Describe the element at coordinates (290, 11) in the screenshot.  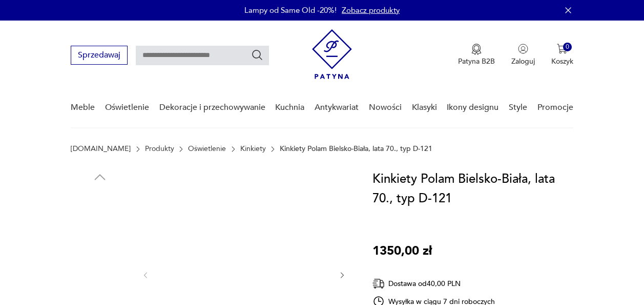
I see `p: Lampy od Same Old -20%!` at that location.